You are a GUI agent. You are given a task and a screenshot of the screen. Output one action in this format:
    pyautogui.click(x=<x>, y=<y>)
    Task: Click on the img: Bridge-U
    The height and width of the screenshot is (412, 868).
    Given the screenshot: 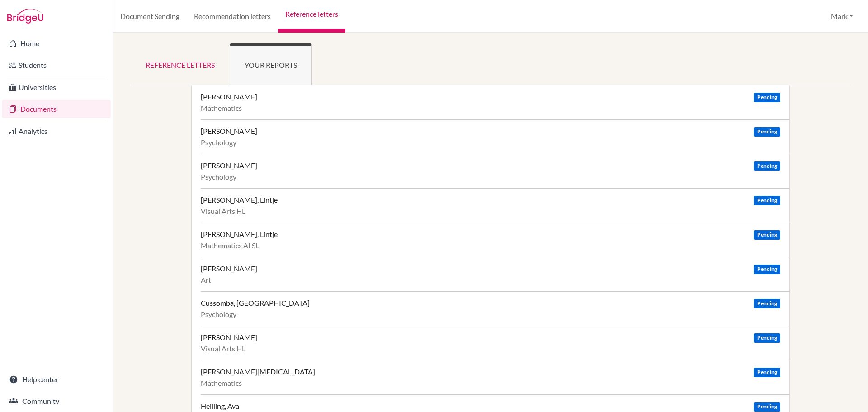 What is the action you would take?
    pyautogui.click(x=25, y=16)
    